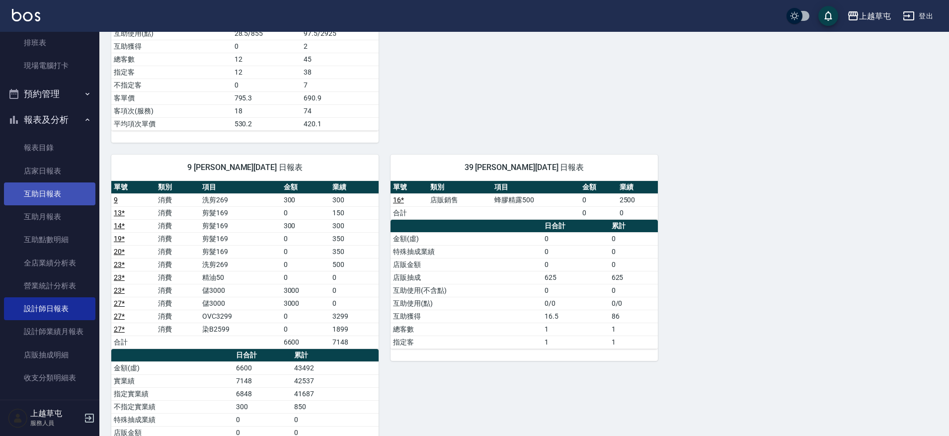 The height and width of the screenshot is (436, 949). I want to click on td: 總客數, so click(171, 59).